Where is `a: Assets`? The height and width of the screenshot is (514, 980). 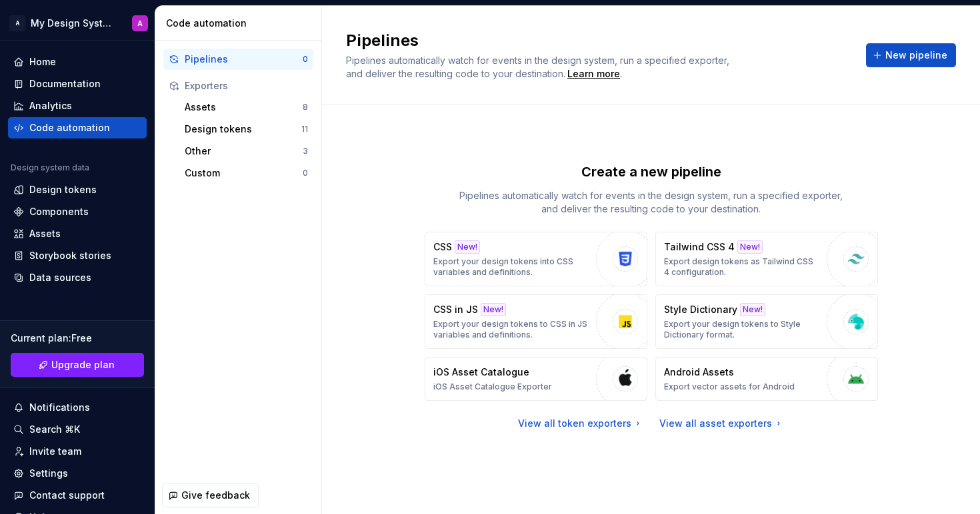
a: Assets is located at coordinates (77, 234).